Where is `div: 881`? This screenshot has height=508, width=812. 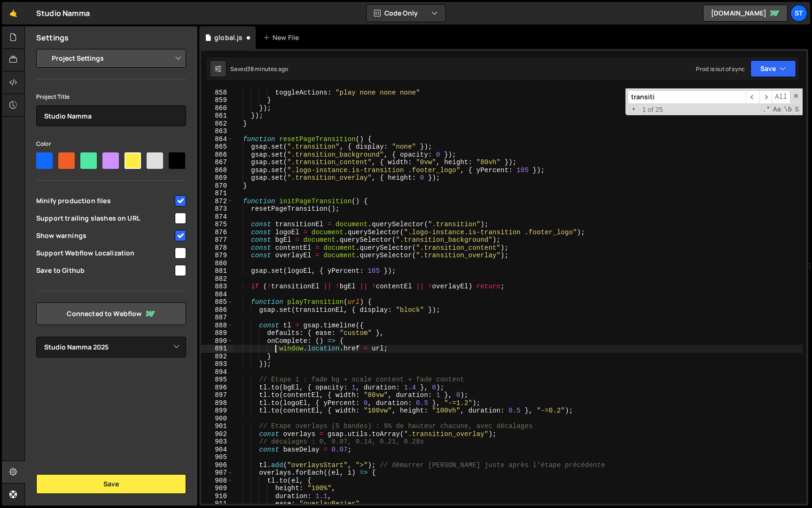
div: 881 is located at coordinates (217, 271).